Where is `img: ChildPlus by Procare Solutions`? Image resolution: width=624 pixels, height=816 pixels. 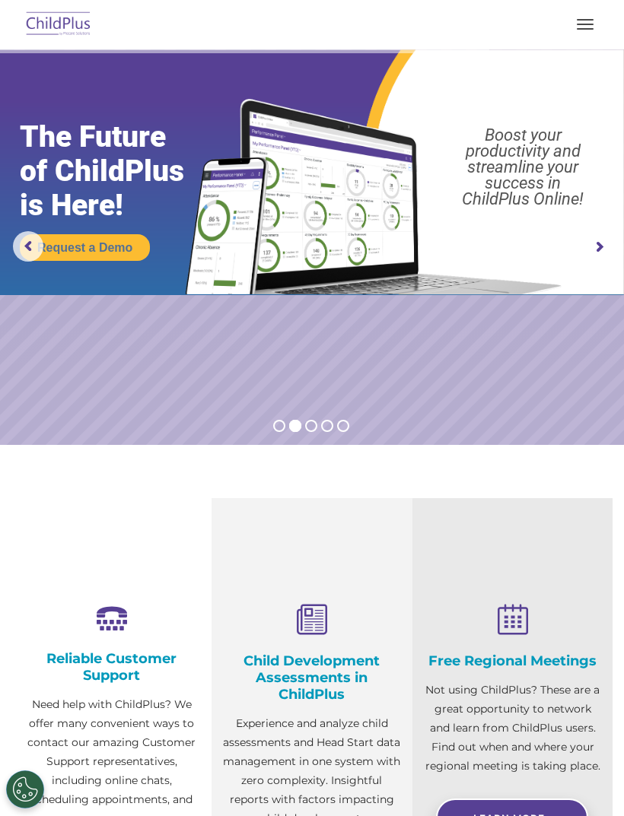 img: ChildPlus by Procare Solutions is located at coordinates (59, 24).